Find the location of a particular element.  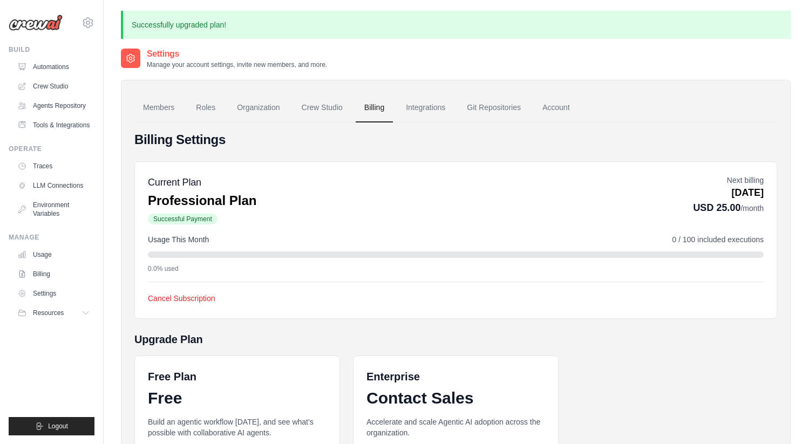

a: Roles is located at coordinates (206, 108).